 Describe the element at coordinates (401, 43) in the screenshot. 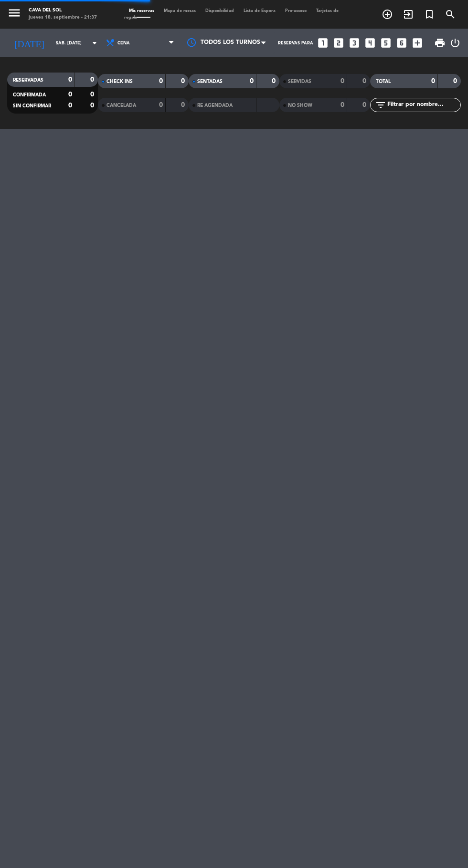

I see `i: looks_6` at that location.